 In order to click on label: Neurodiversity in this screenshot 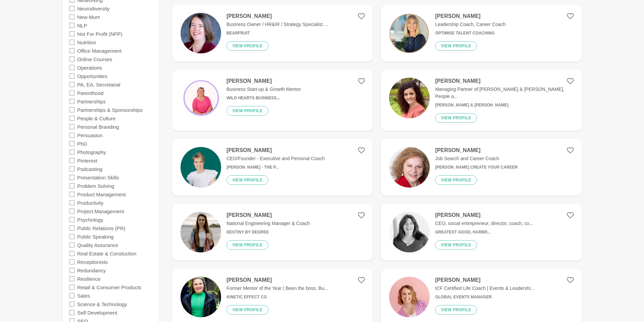, I will do `click(94, 8)`.